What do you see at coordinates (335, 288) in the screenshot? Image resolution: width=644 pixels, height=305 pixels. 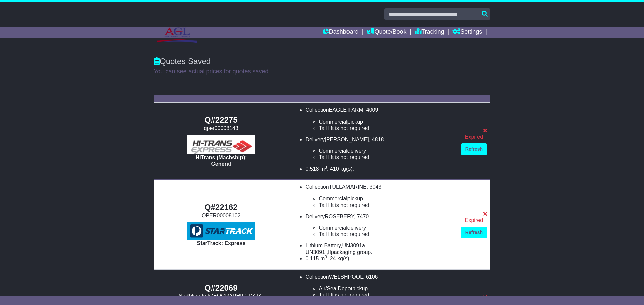 I see `span: Air/Sea Depot` at bounding box center [335, 288].